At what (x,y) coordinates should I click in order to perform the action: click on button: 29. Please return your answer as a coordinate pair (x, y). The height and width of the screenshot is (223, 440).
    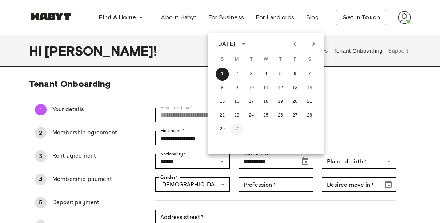
    Looking at the image, I should click on (222, 130).